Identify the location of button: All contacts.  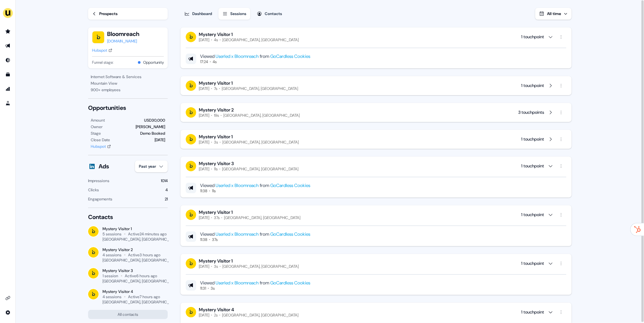
(128, 315).